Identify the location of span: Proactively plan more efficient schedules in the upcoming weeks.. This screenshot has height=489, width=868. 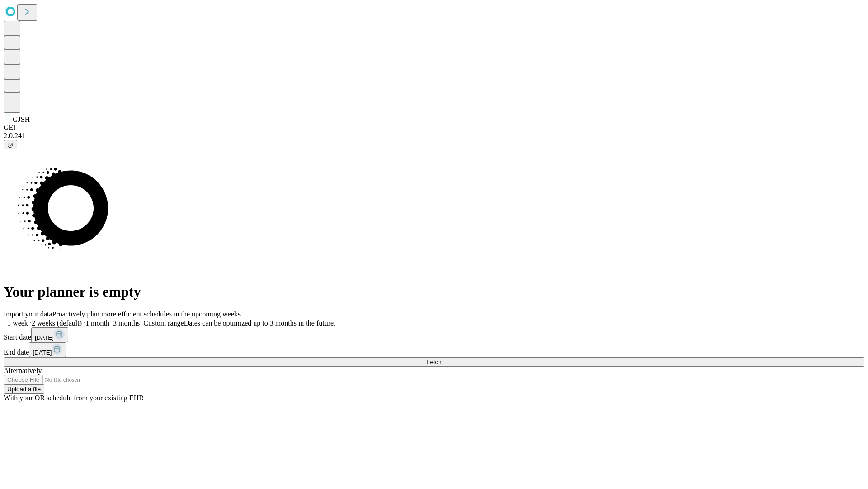
(147, 314).